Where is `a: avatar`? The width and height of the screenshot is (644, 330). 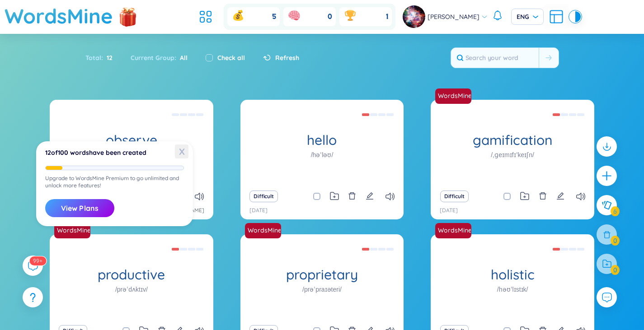 a: avatar is located at coordinates (415, 17).